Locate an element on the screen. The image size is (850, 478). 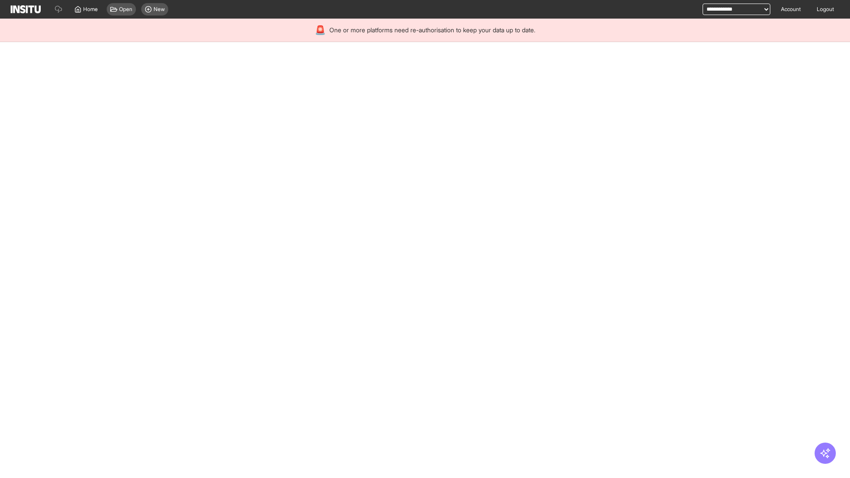
span: One or more platforms need re-authorisation to keep your data up to date. is located at coordinates (432, 30).